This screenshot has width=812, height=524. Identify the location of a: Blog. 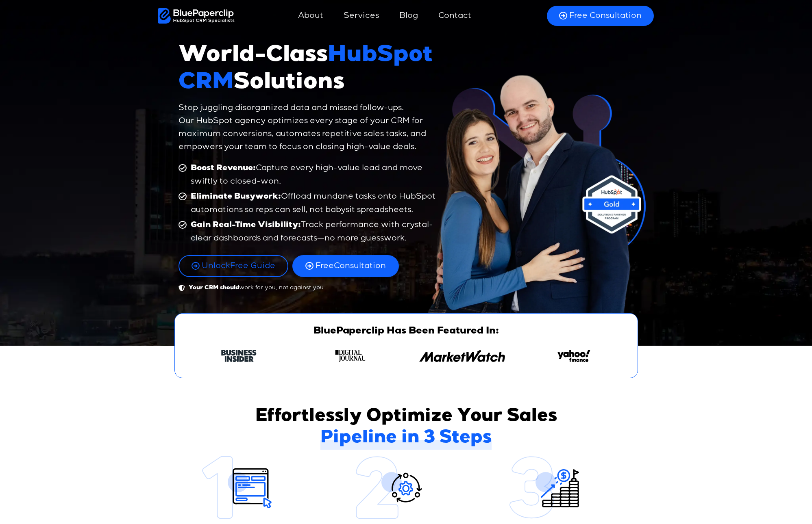
(409, 16).